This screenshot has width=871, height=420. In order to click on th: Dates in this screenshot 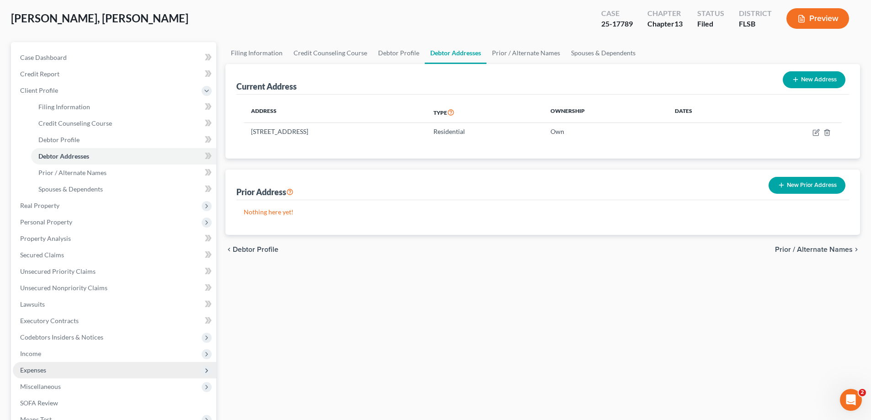, I will do `click(708, 112)`.